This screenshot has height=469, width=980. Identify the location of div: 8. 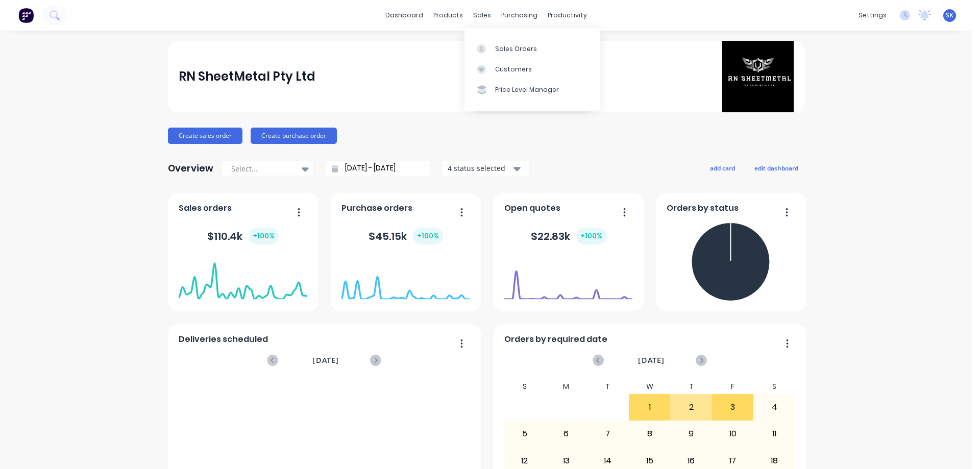
(650, 433).